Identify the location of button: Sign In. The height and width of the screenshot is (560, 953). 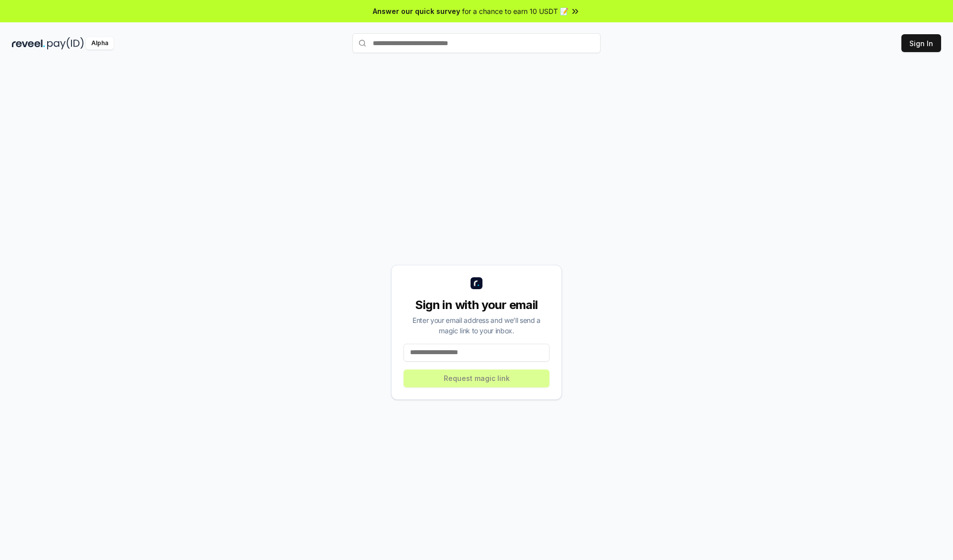
(921, 43).